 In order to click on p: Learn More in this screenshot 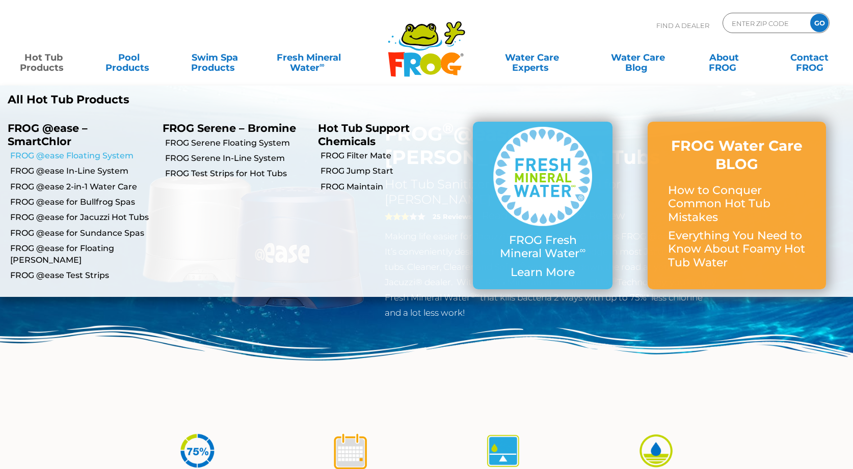, I will do `click(543, 273)`.